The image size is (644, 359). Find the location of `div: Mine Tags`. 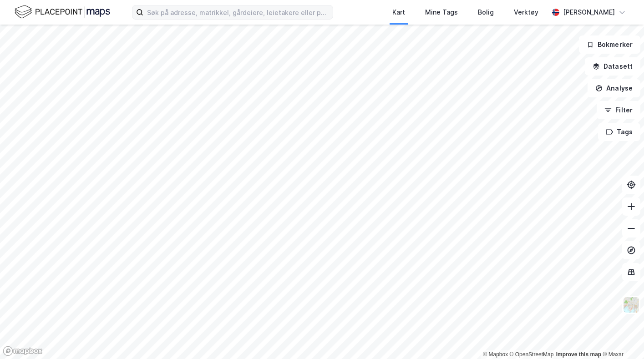

div: Mine Tags is located at coordinates (442, 12).